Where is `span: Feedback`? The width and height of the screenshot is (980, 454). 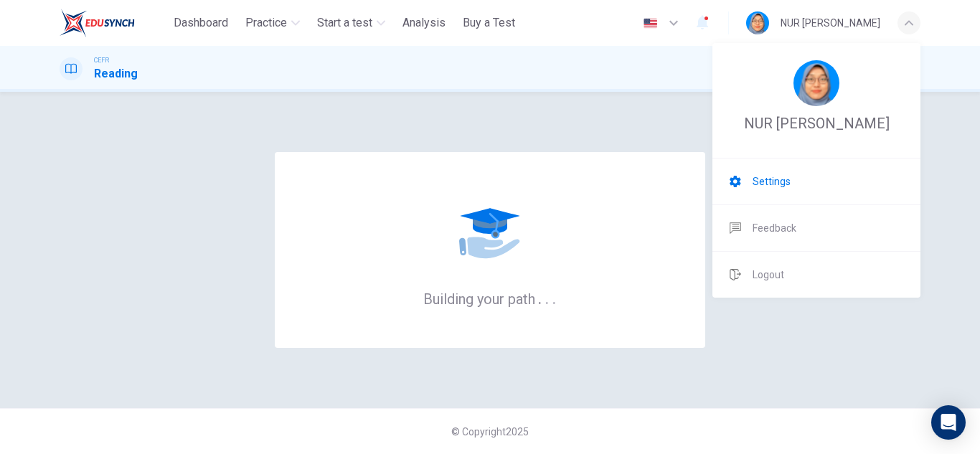
span: Feedback is located at coordinates (773, 227).